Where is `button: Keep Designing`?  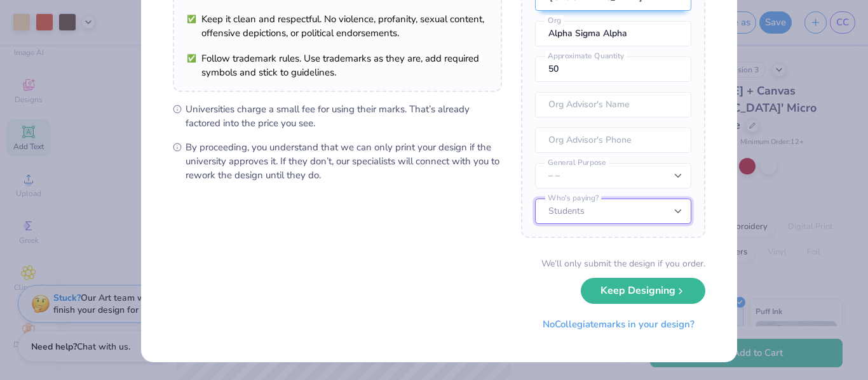
button: Keep Designing is located at coordinates (643, 291).